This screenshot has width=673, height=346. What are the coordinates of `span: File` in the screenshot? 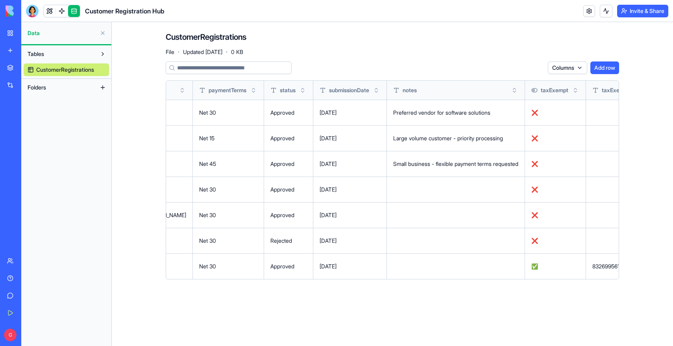 It's located at (170, 52).